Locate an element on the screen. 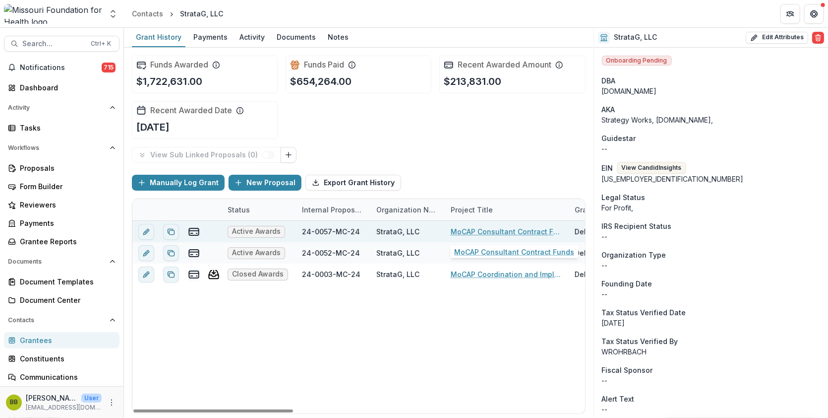 Image resolution: width=828 pixels, height=418 pixels. button: Link Grants is located at coordinates (289, 155).